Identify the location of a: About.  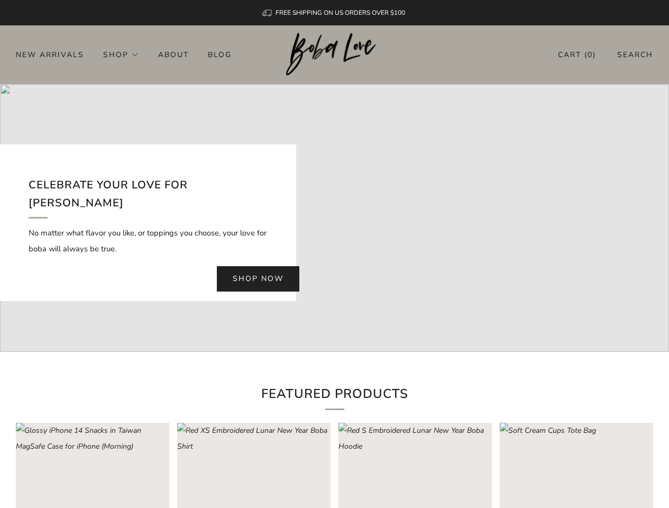
(174, 55).